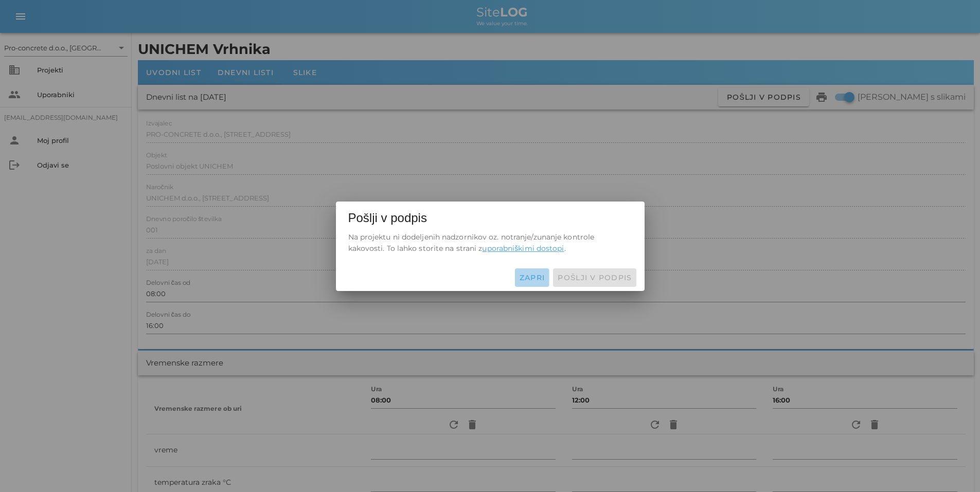  Describe the element at coordinates (532, 278) in the screenshot. I see `button: Zapri` at that location.